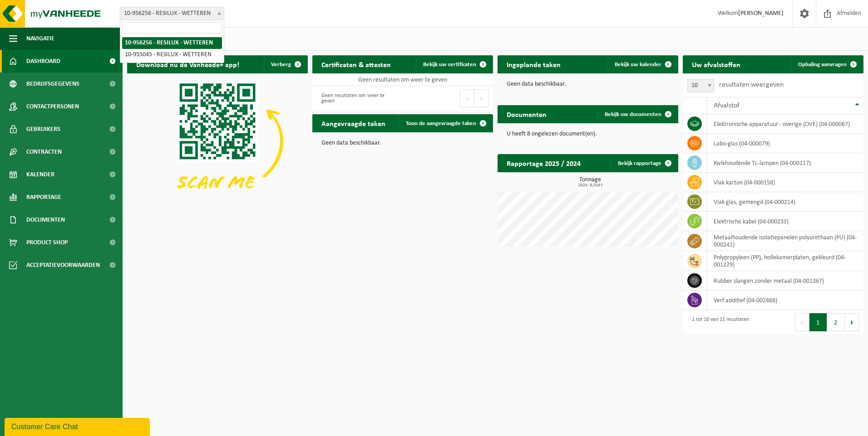  Describe the element at coordinates (187, 64) in the screenshot. I see `h2: Download nu de Vanheede+ app!` at that location.